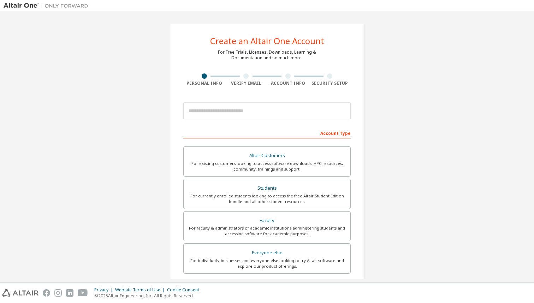 Image resolution: width=534 pixels, height=303 pixels. What do you see at coordinates (185, 290) in the screenshot?
I see `div: Cookie Consent` at bounding box center [185, 290].